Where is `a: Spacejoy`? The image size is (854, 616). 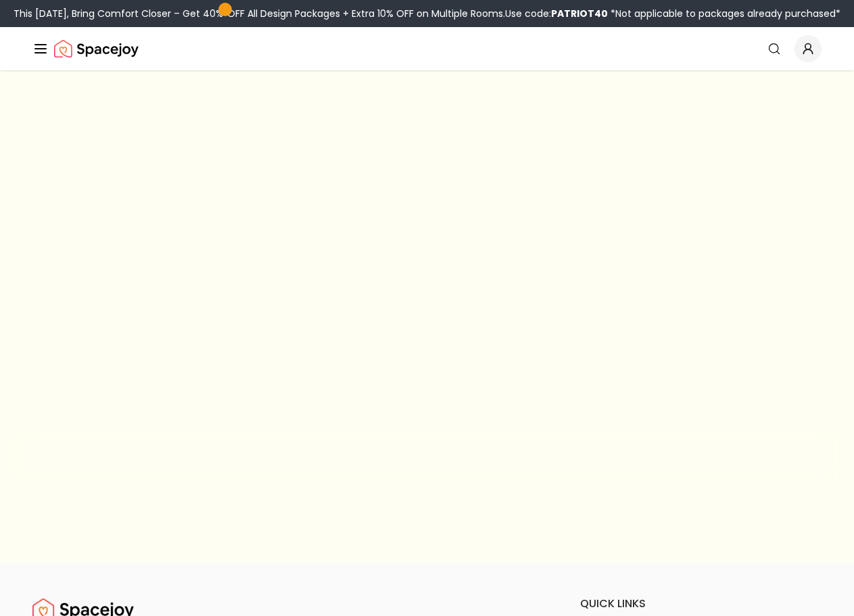
a: Spacejoy is located at coordinates (96, 49).